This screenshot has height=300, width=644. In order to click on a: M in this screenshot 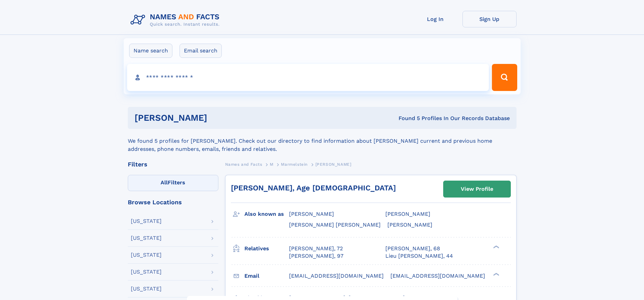, I will do `click(271, 164)`.